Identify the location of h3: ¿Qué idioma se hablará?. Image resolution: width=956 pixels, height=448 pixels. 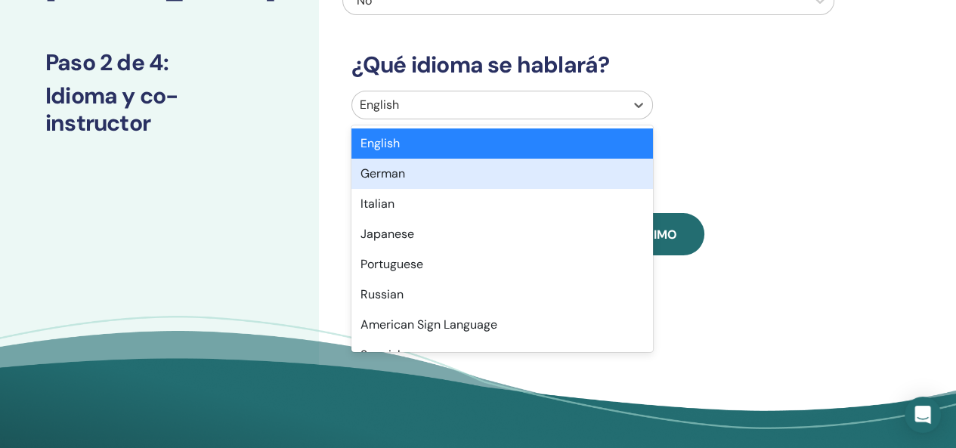
(588, 65).